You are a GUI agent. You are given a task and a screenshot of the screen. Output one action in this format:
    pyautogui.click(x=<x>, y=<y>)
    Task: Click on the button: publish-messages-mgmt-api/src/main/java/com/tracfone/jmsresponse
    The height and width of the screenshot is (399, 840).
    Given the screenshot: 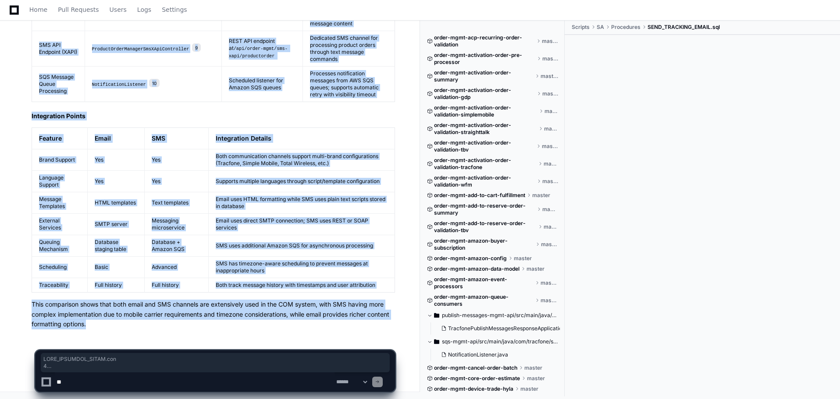 What is the action you would take?
    pyautogui.click(x=492, y=316)
    